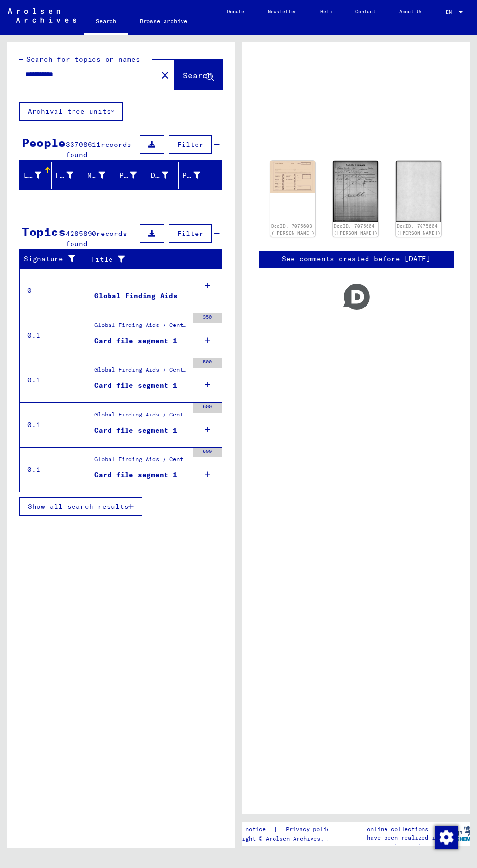 This screenshot has width=477, height=868. What do you see at coordinates (131, 175) in the screenshot?
I see `mat-header-cell: Place of Birth` at bounding box center [131, 175].